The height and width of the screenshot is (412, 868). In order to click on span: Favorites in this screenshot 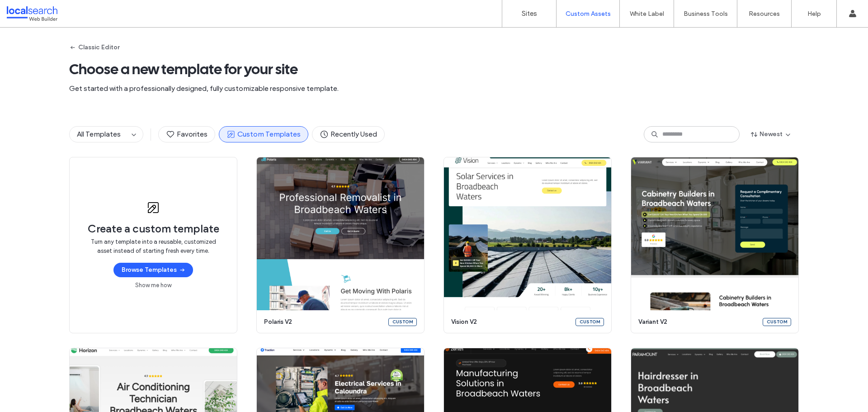, I will do `click(187, 134)`.